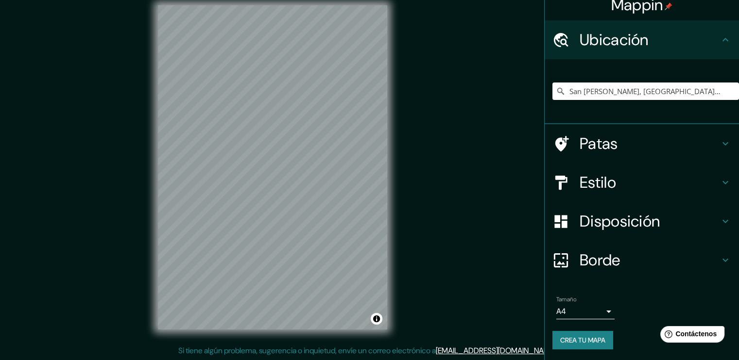  Describe the element at coordinates (668, 6) in the screenshot. I see `img: pin-icon.png` at that location.